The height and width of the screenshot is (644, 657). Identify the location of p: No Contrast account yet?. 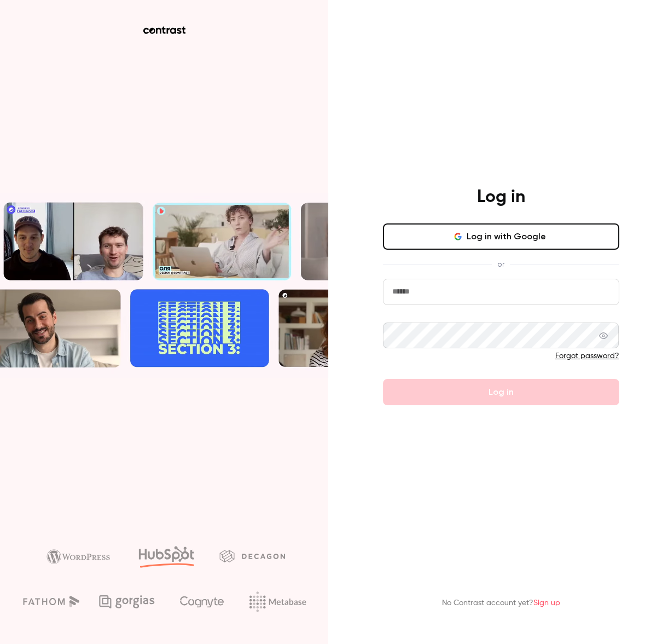
(501, 603).